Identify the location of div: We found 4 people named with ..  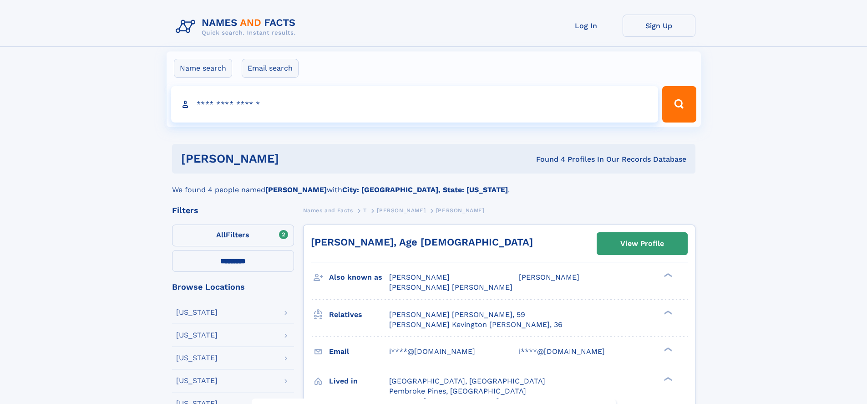
(434, 184).